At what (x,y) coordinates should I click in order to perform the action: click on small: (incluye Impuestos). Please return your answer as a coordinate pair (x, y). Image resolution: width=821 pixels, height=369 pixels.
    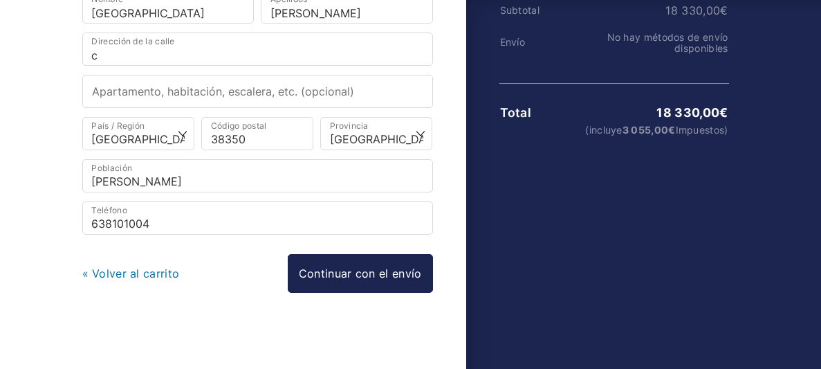
    Looking at the image, I should click on (652, 130).